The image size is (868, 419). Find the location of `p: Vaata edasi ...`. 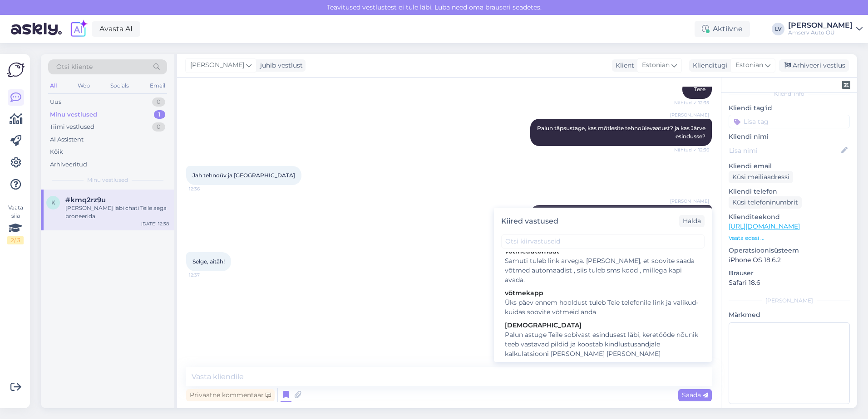

p: Vaata edasi ... is located at coordinates (789, 239).